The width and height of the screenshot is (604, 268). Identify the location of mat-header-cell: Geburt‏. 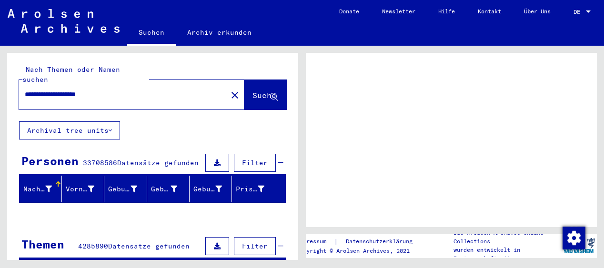
(168, 189).